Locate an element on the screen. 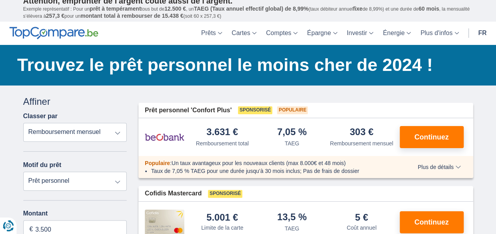 The height and width of the screenshot is (234, 496). span: TAEG (Taux annuel effectif global) de 8,99% is located at coordinates (251, 9).